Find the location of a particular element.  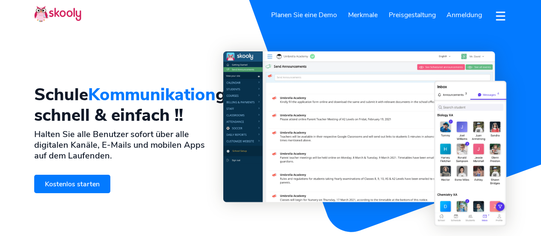

a: Preisgestaltung is located at coordinates (412, 15).